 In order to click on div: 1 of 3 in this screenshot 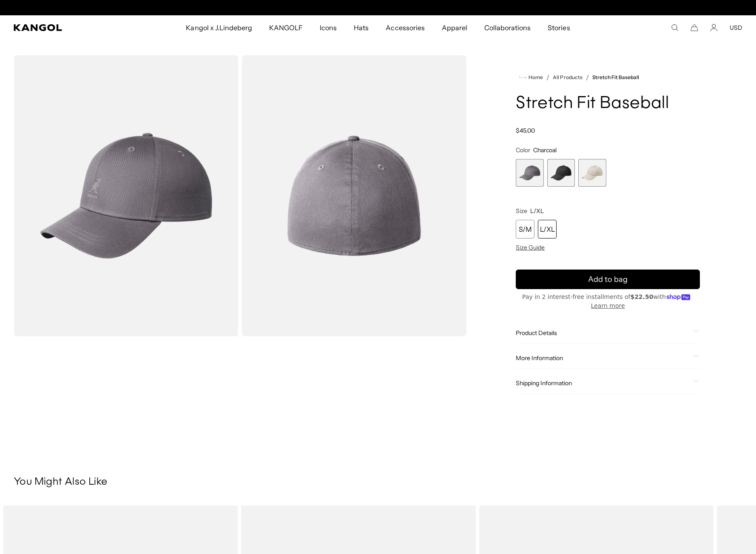, I will do `click(529, 172)`.